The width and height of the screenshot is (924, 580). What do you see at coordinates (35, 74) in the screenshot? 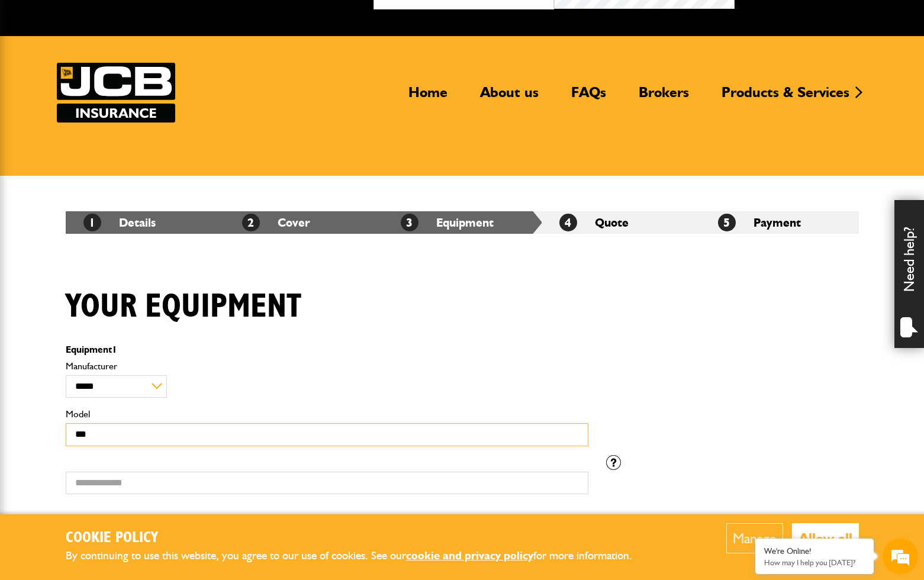
I see `img: d_20077148190_company_1631870298795_20077148190` at bounding box center [35, 74].